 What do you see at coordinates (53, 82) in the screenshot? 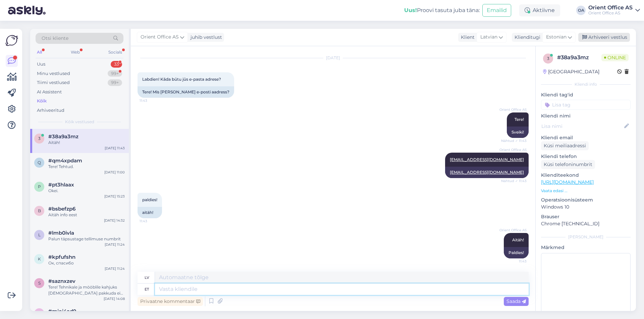
I see `div: Tiimi vestlused` at bounding box center [53, 82].